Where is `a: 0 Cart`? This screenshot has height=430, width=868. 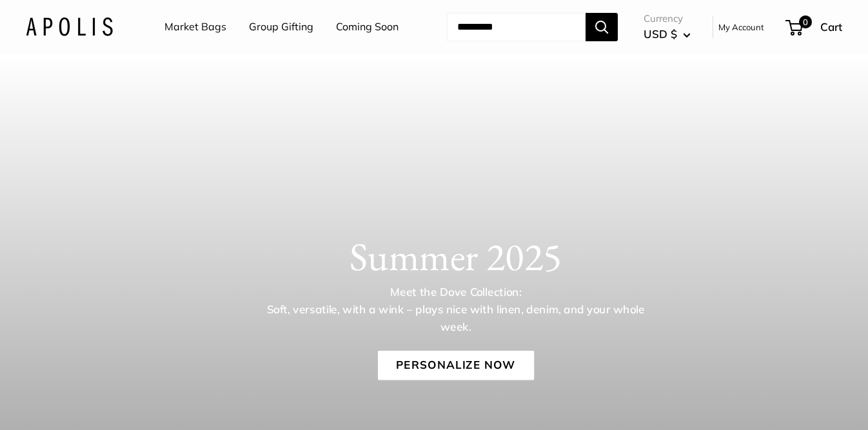 a: 0 Cart is located at coordinates (815, 27).